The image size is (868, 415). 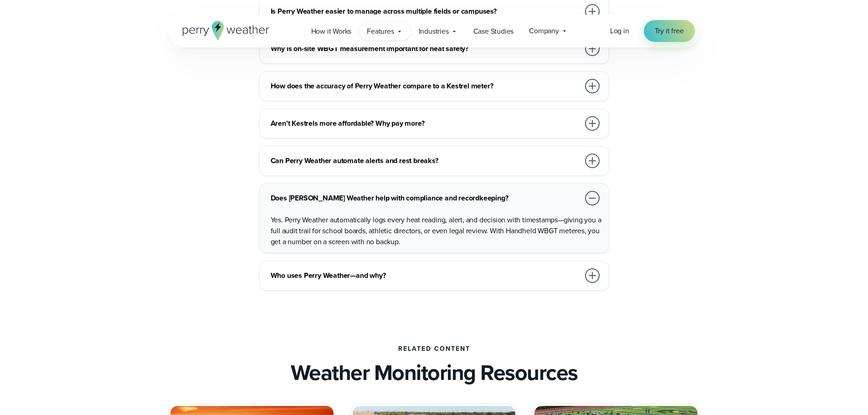 What do you see at coordinates (425, 49) in the screenshot?
I see `h3: Why is on-site WBGT measurement important for heat safety?` at bounding box center [425, 49].